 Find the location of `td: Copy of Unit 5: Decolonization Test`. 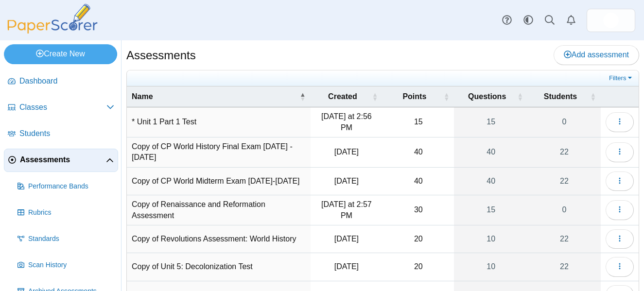

td: Copy of Unit 5: Decolonization Test is located at coordinates (219, 267).